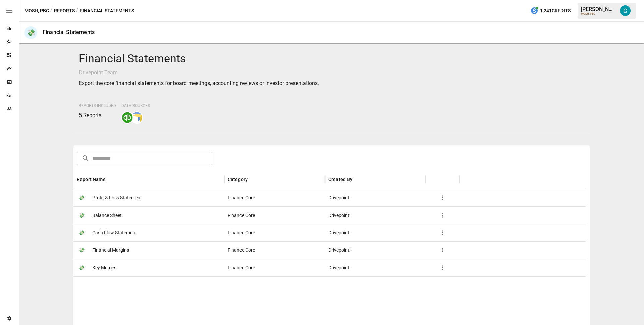 The image size is (644, 325). What do you see at coordinates (551, 11) in the screenshot?
I see `button: 1,241Credits` at bounding box center [551, 11].